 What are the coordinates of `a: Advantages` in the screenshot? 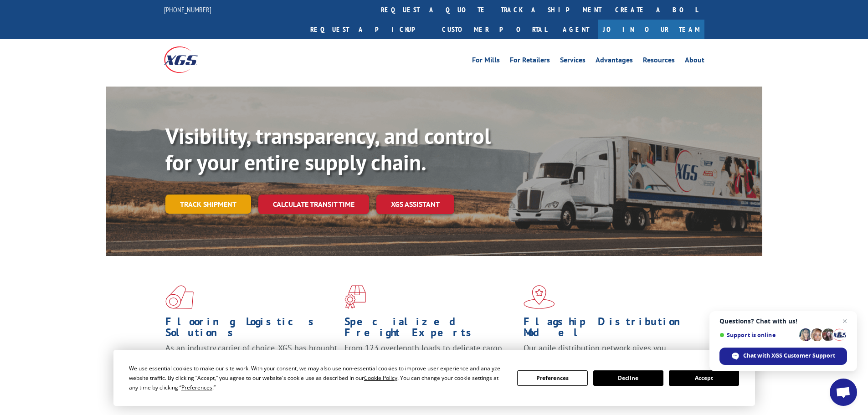 It's located at (614, 62).